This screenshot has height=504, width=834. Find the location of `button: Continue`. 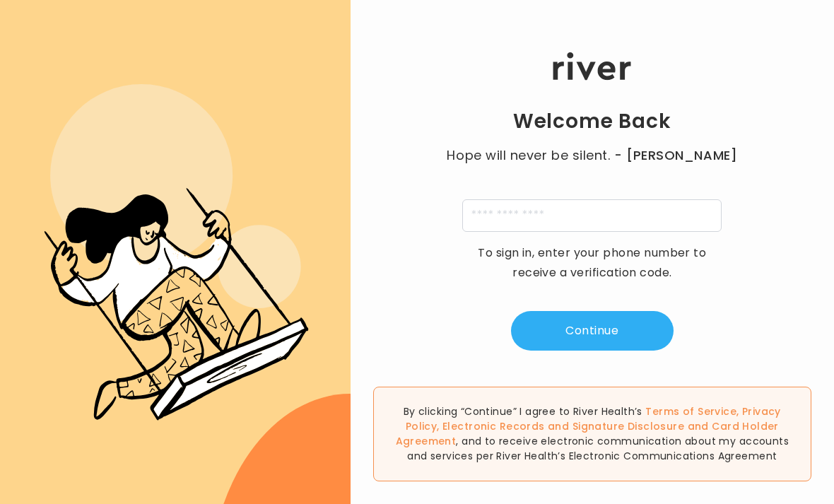

button: Continue is located at coordinates (592, 331).